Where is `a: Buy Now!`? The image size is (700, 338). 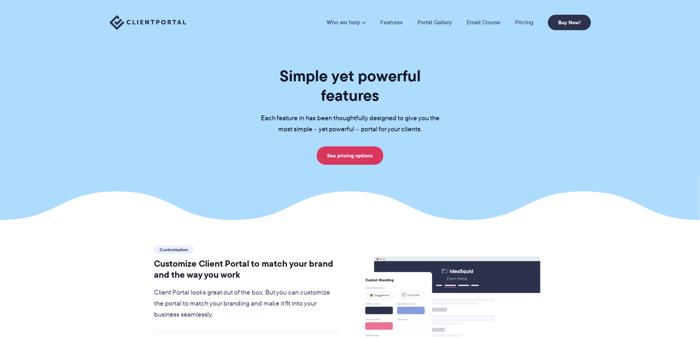 a: Buy Now! is located at coordinates (569, 22).